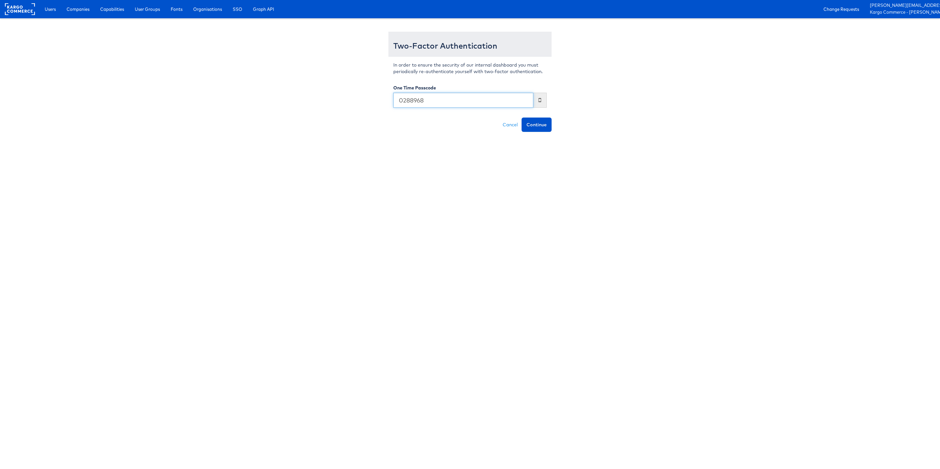  I want to click on a: User Groups, so click(147, 9).